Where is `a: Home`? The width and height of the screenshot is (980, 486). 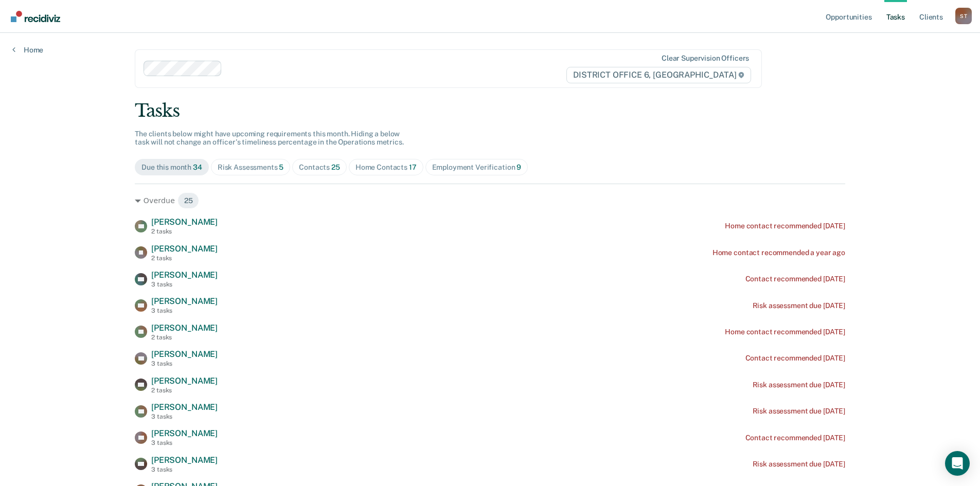 a: Home is located at coordinates (28, 50).